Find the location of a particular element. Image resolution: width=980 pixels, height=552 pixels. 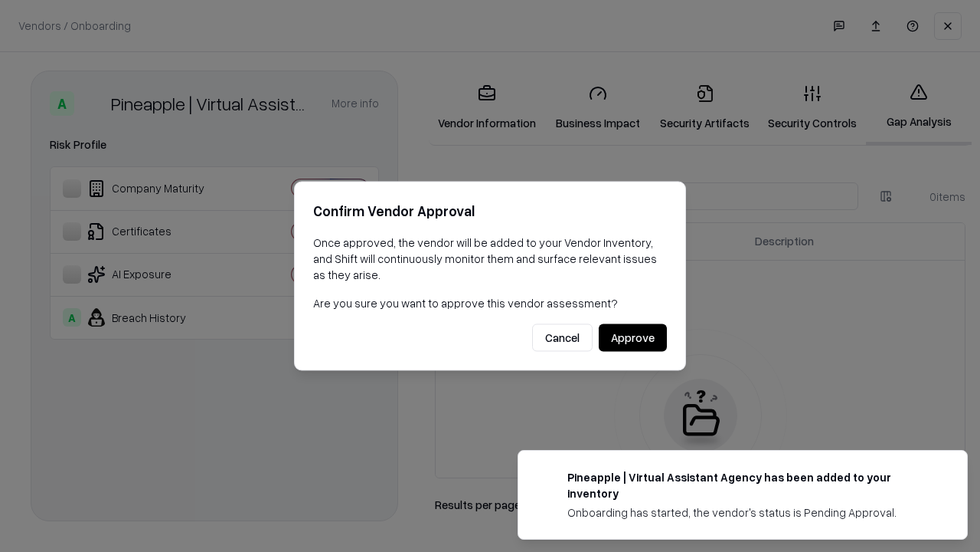

img: trypineapple.com is located at coordinates (546, 478).